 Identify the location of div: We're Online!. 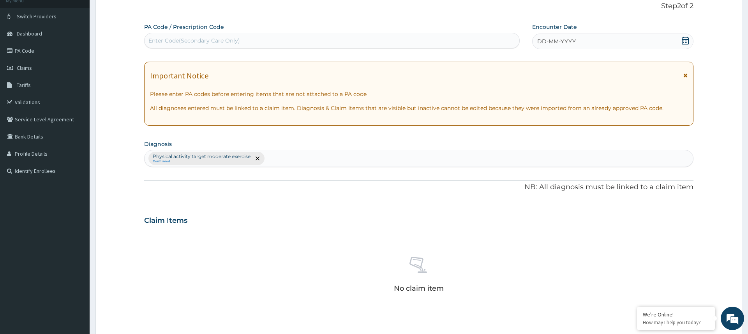
(676, 314).